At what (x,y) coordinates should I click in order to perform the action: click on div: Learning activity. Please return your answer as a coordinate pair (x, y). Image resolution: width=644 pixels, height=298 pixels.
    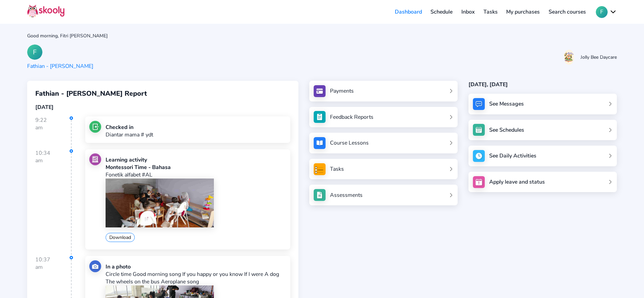
    Looking at the image, I should click on (195, 160).